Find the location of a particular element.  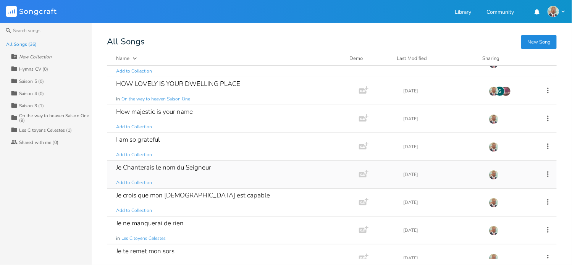

span: Les Citoyens Celestes is located at coordinates (144, 238).